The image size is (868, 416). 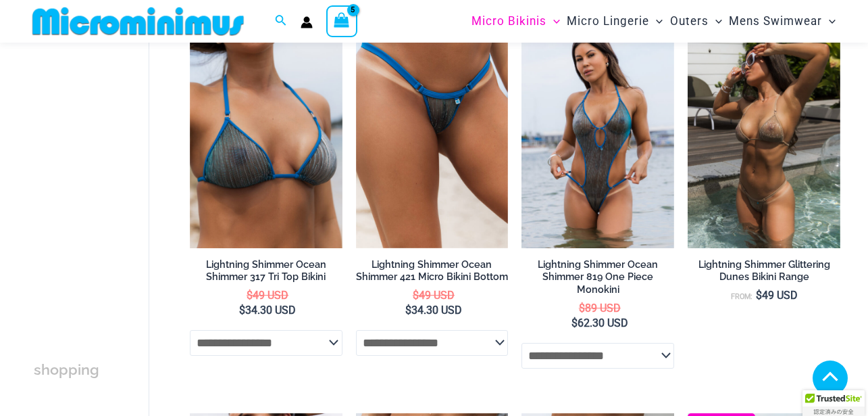 I want to click on a: Search icon link, so click(x=281, y=21).